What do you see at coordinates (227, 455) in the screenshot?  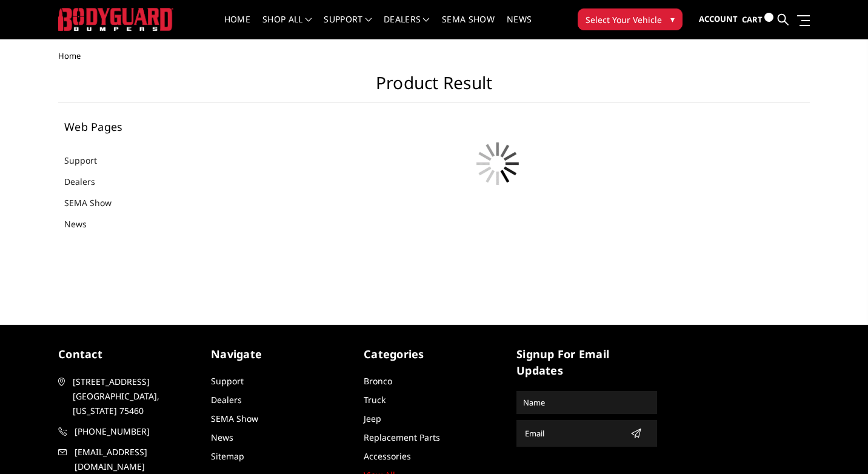 I see `a: Sitemap` at bounding box center [227, 455].